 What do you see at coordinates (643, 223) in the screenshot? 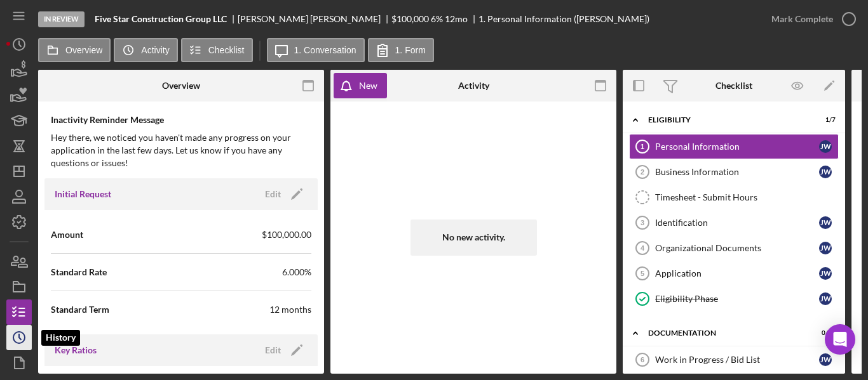
I see `tspan: 3` at bounding box center [643, 223].